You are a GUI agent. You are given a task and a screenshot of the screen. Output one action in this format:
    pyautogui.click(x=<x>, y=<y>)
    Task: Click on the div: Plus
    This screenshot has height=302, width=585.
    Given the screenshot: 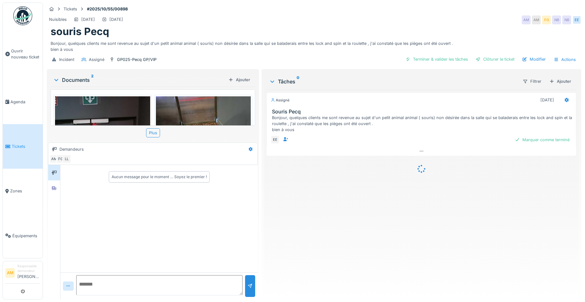 What is the action you would take?
    pyautogui.click(x=153, y=133)
    